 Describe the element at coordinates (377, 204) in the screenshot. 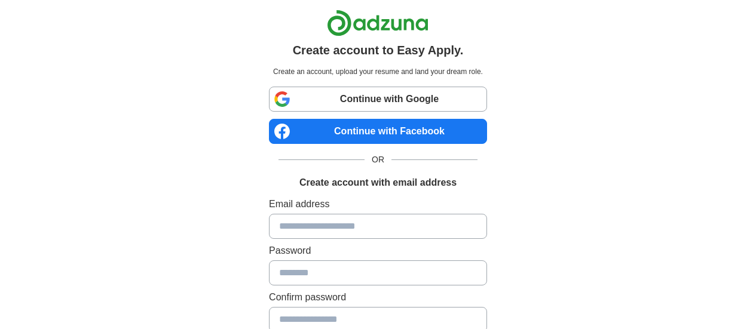

I see `label: Email address` at that location.